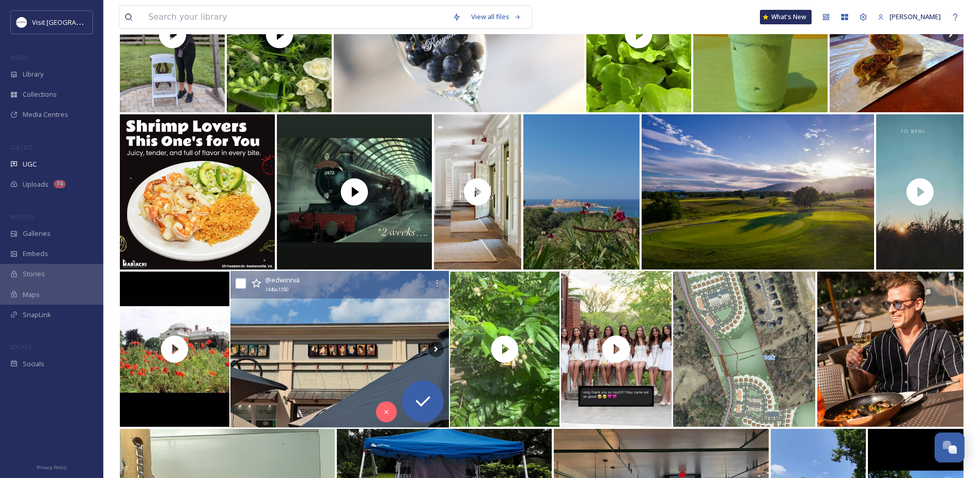 This screenshot has width=980, height=478. What do you see at coordinates (786, 17) in the screenshot?
I see `div: What's New` at bounding box center [786, 17].